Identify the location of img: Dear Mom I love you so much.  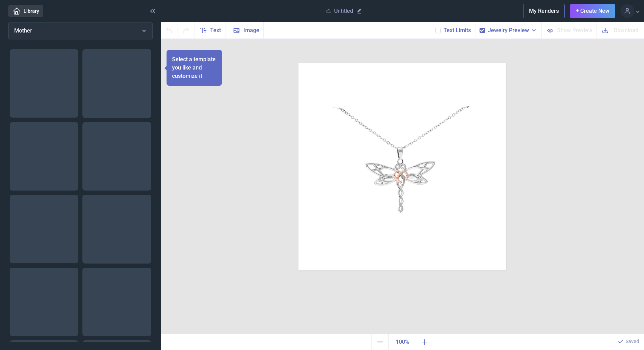
(117, 156).